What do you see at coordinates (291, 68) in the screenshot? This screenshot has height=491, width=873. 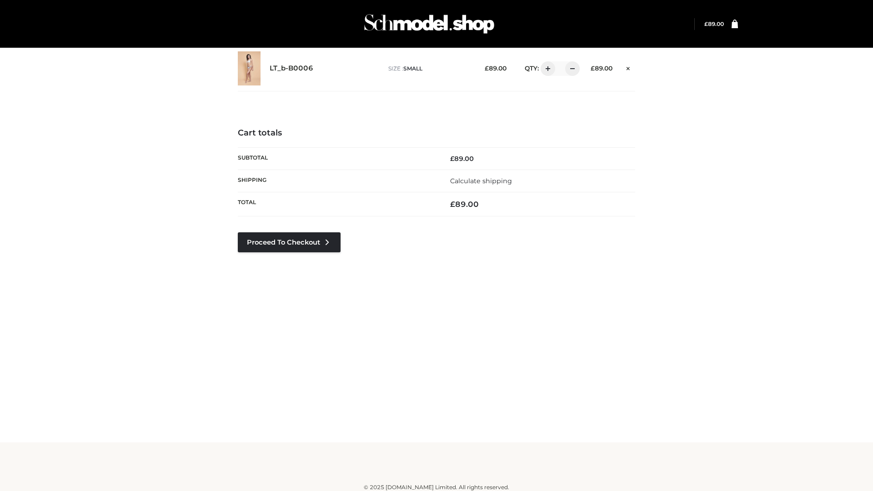 I see `a: LT_b-B0006` at bounding box center [291, 68].